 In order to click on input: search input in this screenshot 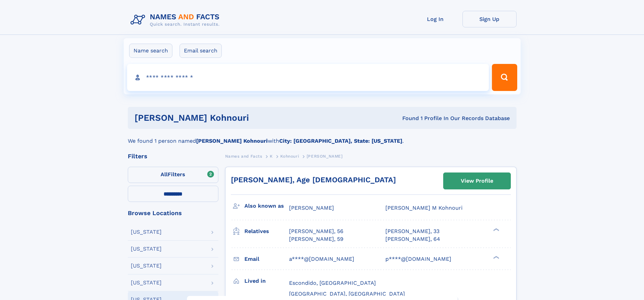, I will do `click(308, 78)`.